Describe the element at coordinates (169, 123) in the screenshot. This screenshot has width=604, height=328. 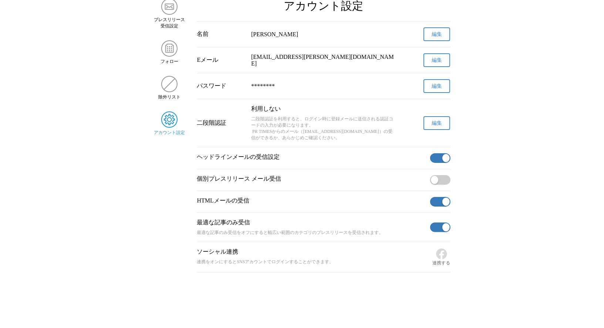
I see `a: アカウント設定アカウント設定` at that location.